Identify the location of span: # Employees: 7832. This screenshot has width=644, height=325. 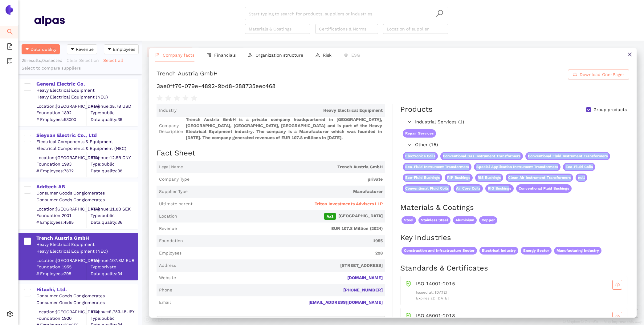
(61, 171).